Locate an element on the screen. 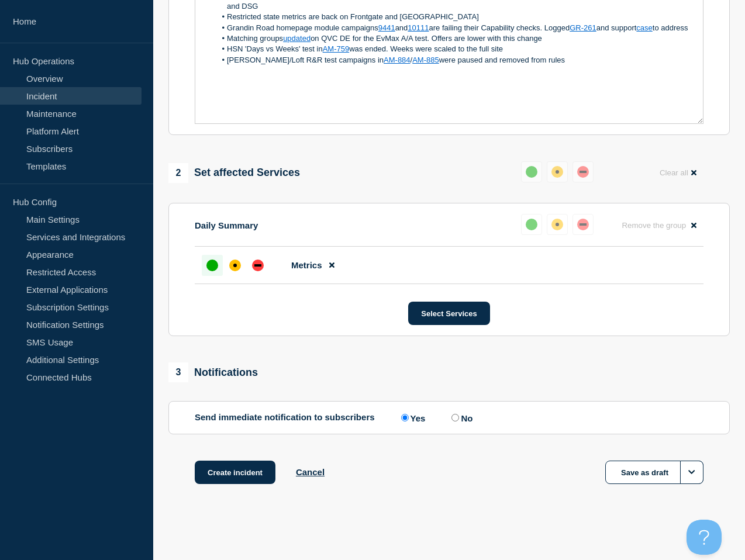  button: Create incident is located at coordinates (235, 473).